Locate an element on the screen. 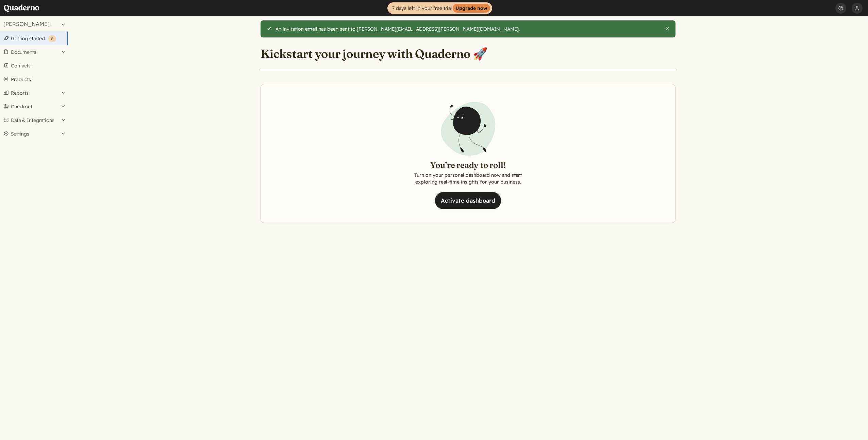 The width and height of the screenshot is (868, 440). h1: Kickstart your journey with Quaderno 🚀 is located at coordinates (374, 54).